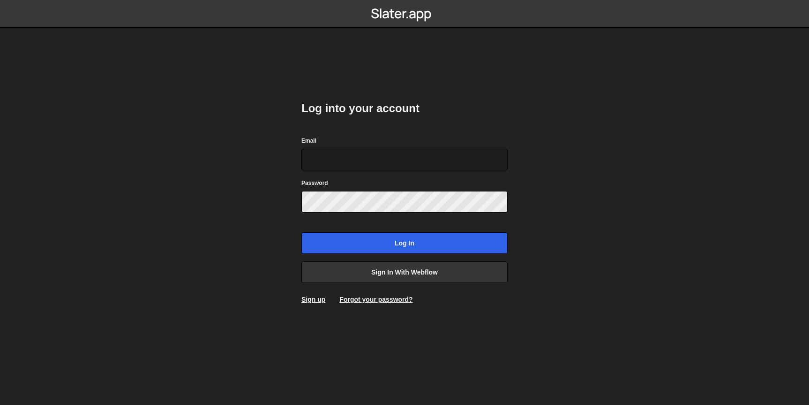 The width and height of the screenshot is (809, 405). I want to click on label: Password, so click(315, 183).